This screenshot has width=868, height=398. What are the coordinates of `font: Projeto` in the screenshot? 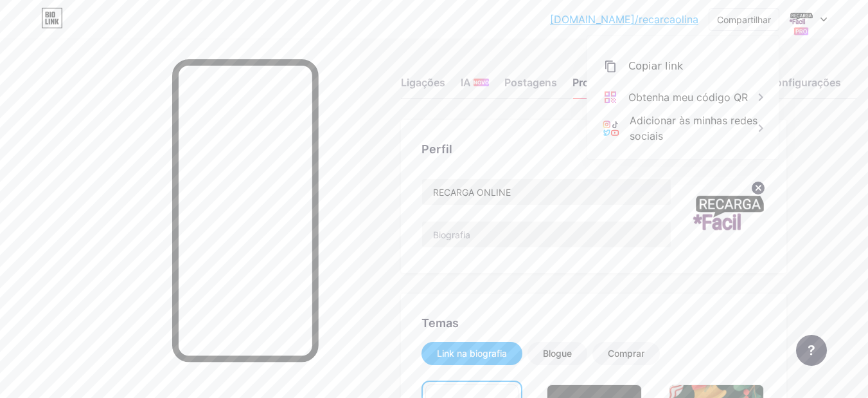 It's located at (590, 83).